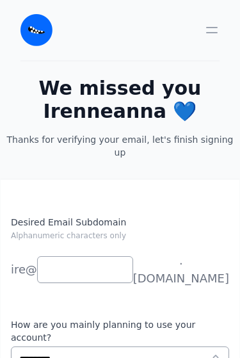 The width and height of the screenshot is (240, 358). What do you see at coordinates (68, 235) in the screenshot?
I see `small: Alphanumeric characters only` at bounding box center [68, 235].